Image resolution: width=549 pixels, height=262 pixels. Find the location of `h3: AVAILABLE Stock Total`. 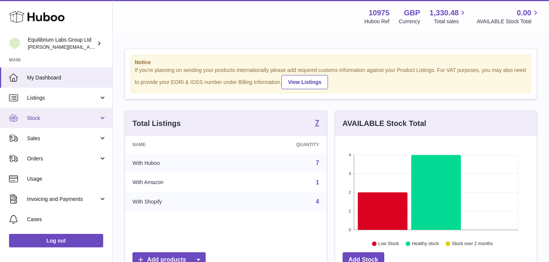

h3: AVAILABLE Stock Total is located at coordinates (384, 123).